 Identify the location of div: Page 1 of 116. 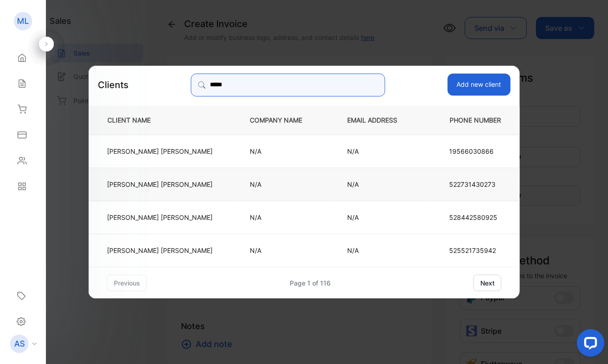
(310, 283).